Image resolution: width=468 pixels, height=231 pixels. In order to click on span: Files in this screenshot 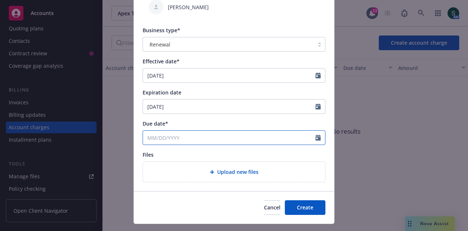, I will do `click(148, 154)`.